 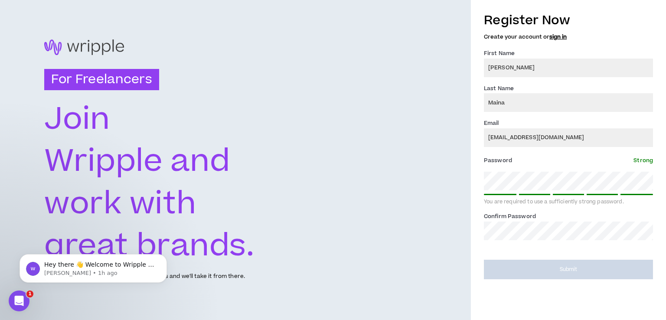 I want to click on input: First name, so click(x=568, y=68).